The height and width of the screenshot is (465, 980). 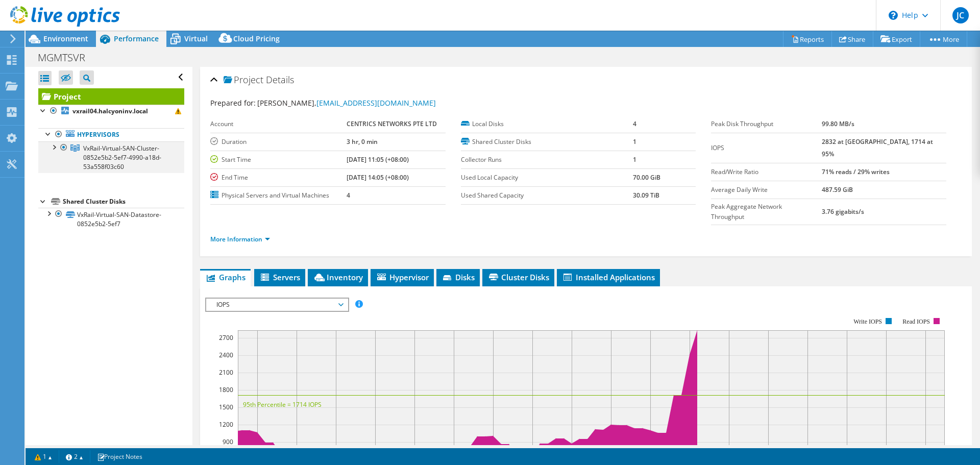 What do you see at coordinates (843, 211) in the screenshot?
I see `b: 3.76 gigabits/s` at bounding box center [843, 211].